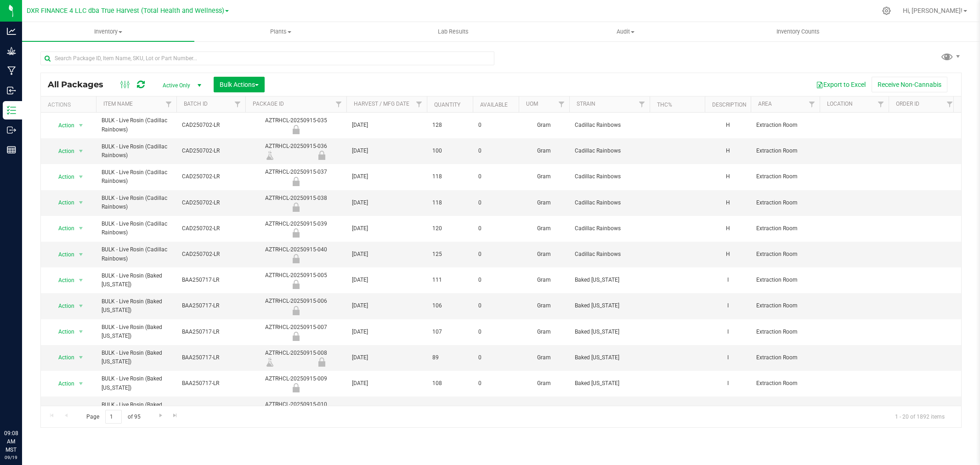 Image resolution: width=980 pixels, height=465 pixels. Describe the element at coordinates (11, 442) in the screenshot. I see `p: 09:08 AM MST` at that location.